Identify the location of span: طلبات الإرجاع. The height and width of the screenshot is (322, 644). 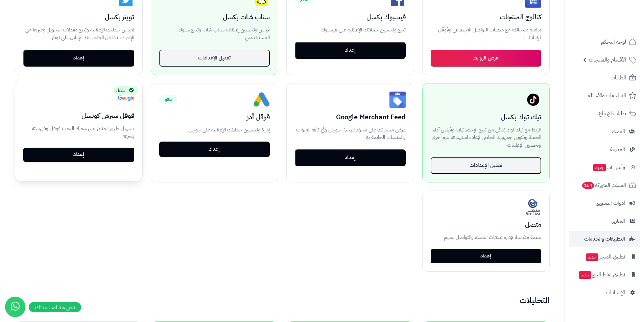
(612, 113).